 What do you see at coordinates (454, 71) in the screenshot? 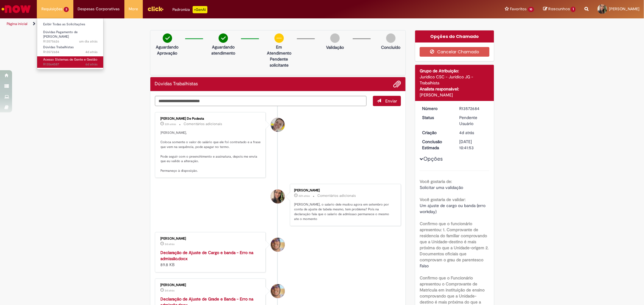
I see `div: Grupo de Atribuição:` at bounding box center [454, 71].